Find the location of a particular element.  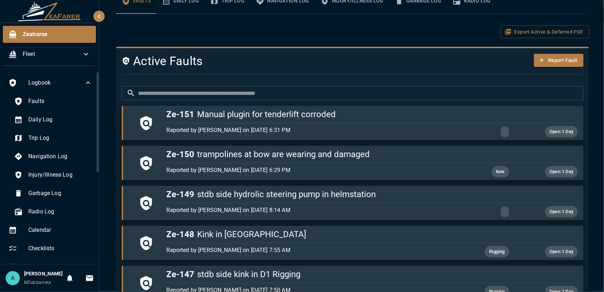

div: Logbook is located at coordinates (50, 83).